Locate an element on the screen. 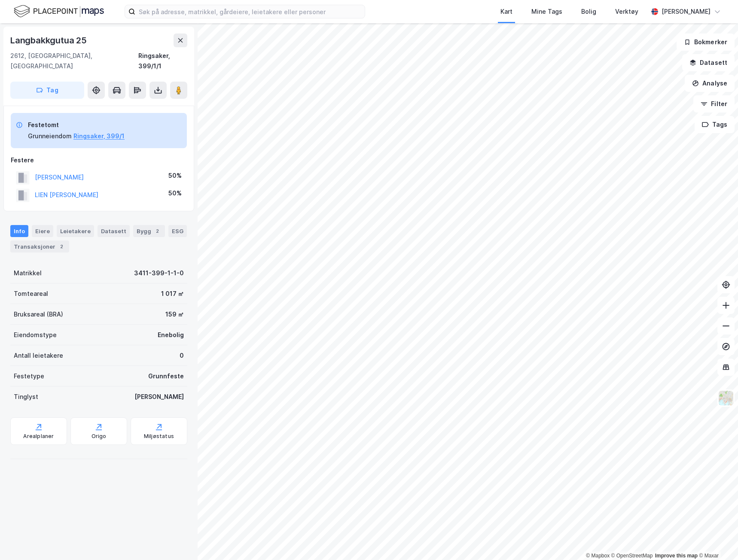 This screenshot has height=560, width=738. div: 1 017 ㎡ is located at coordinates (172, 294).